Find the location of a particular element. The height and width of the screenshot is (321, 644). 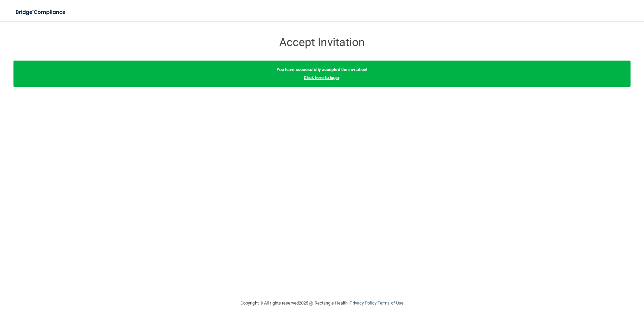

a: Click here to login is located at coordinates (321, 77).